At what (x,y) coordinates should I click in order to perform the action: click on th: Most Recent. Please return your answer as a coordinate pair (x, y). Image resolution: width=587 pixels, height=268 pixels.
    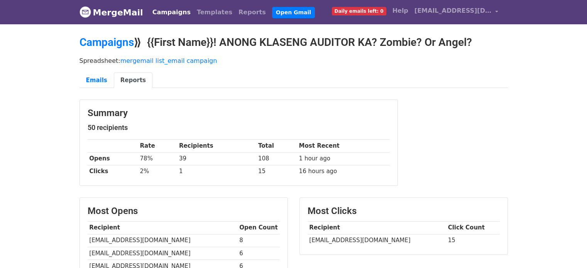
    Looking at the image, I should click on (344, 146).